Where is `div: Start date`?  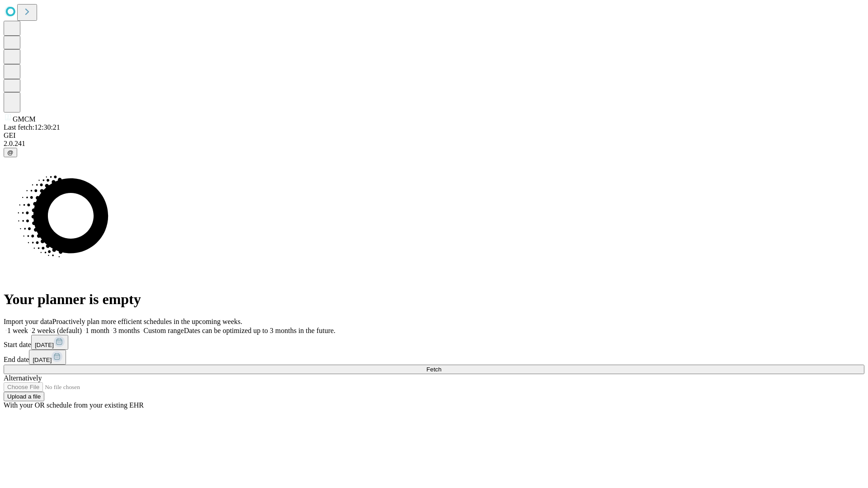
div: Start date is located at coordinates (434, 342).